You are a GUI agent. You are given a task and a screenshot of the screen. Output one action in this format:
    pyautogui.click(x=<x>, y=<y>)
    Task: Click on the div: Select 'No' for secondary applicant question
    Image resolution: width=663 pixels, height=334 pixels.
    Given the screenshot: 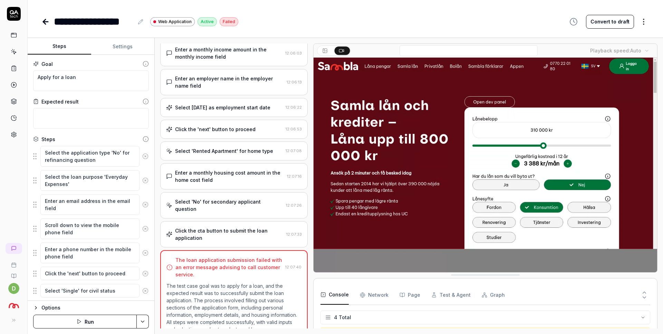 What is the action you would take?
    pyautogui.click(x=229, y=206)
    